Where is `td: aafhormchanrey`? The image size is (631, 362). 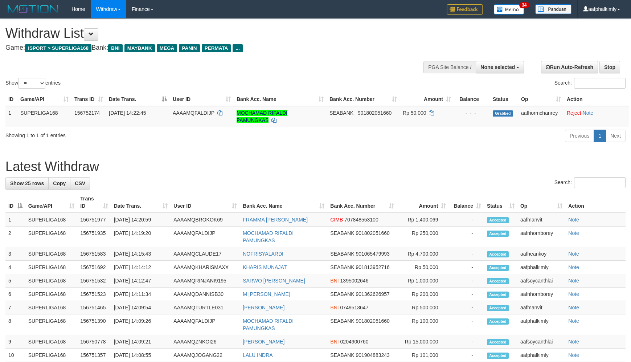
td: aafhormchanrey is located at coordinates (541, 116).